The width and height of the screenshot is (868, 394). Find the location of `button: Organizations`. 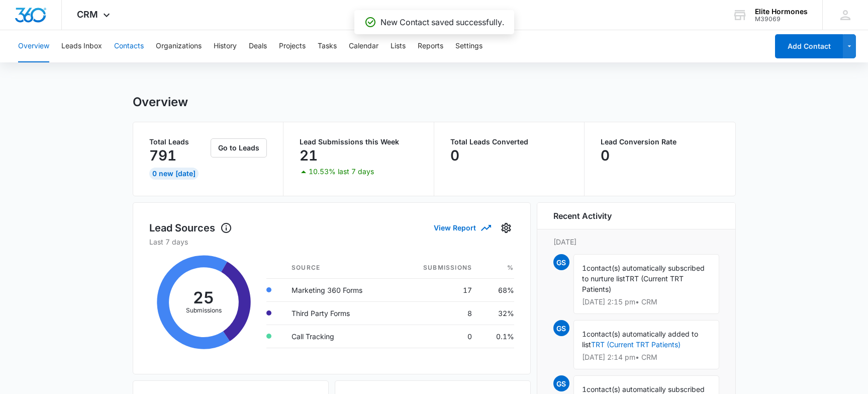

button: Organizations is located at coordinates (178, 46).